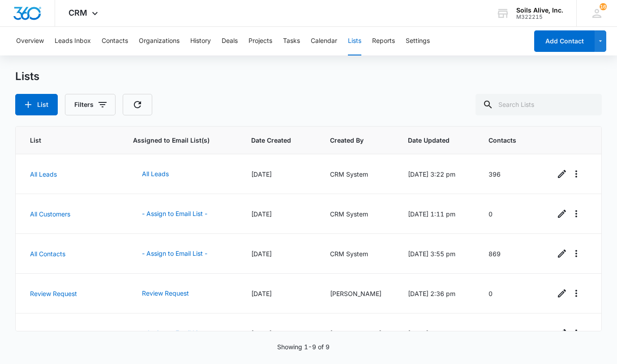  What do you see at coordinates (355, 41) in the screenshot?
I see `button: Lists` at bounding box center [355, 41].